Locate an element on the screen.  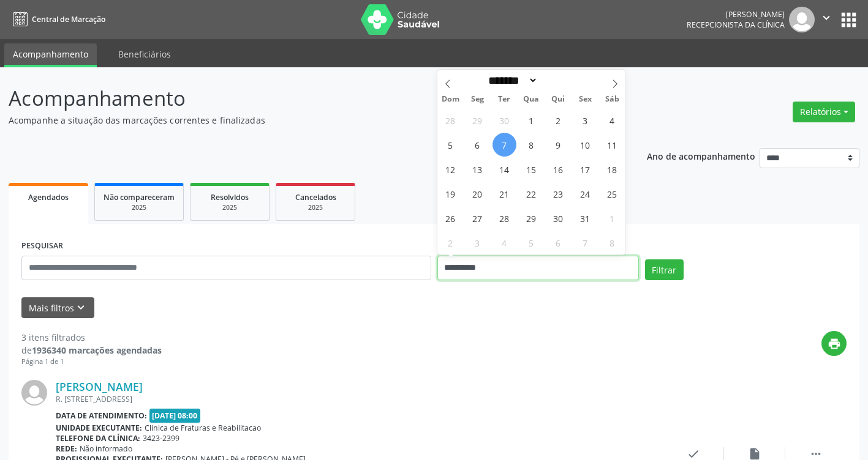
span: Outubro 30, 2025 is located at coordinates (558, 218).